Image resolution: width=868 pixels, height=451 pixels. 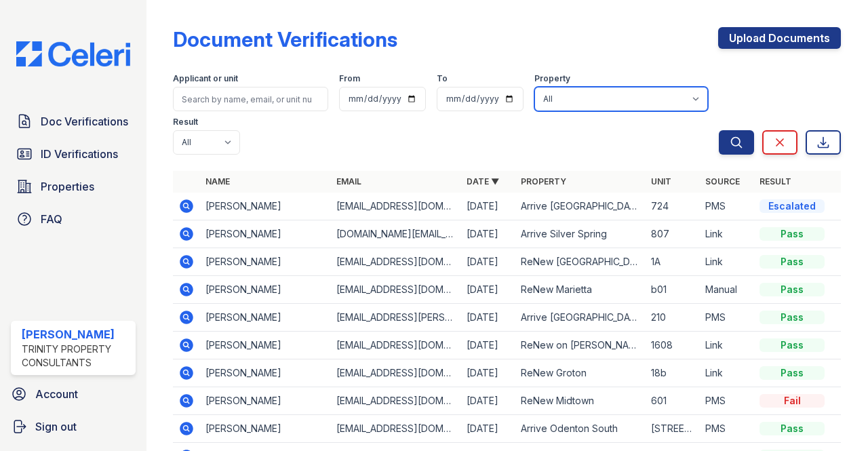 I want to click on span: Account, so click(x=56, y=394).